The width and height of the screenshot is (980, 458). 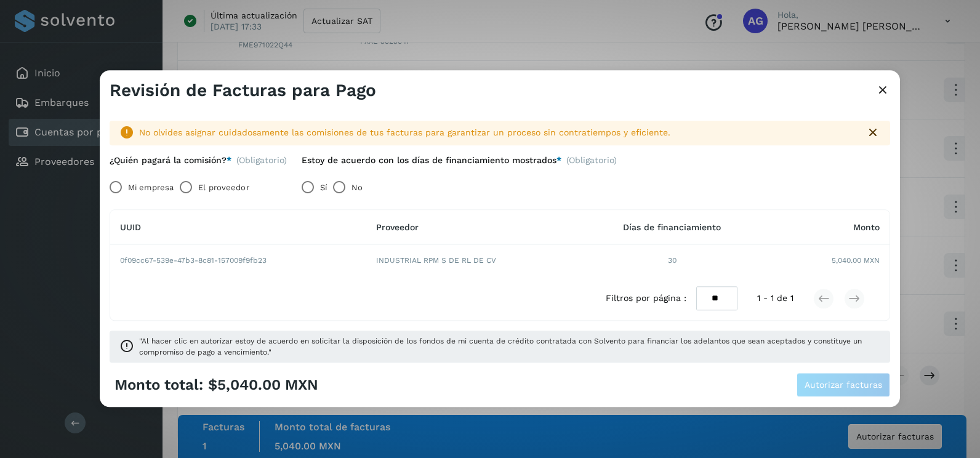 I want to click on span: 5,040.00 MXN, so click(x=856, y=260).